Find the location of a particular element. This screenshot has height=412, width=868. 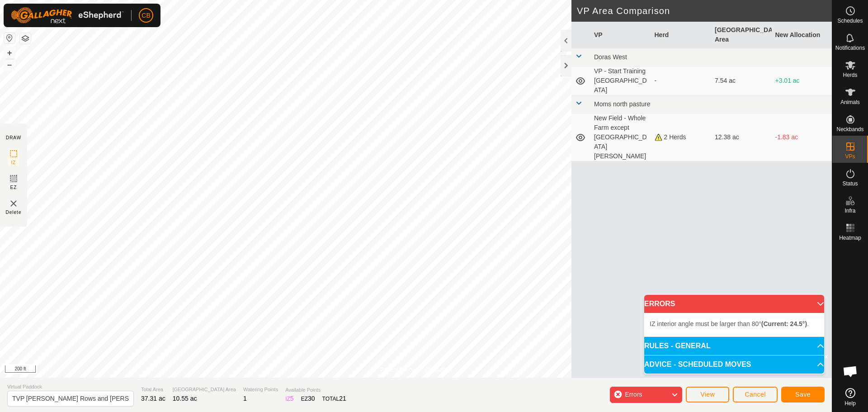

div: Open chat is located at coordinates (851, 371).